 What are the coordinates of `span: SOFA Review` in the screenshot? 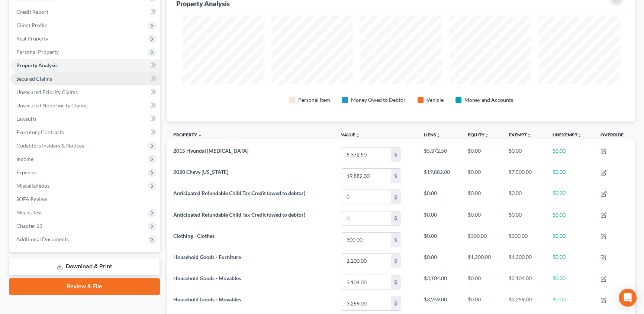 It's located at (32, 199).